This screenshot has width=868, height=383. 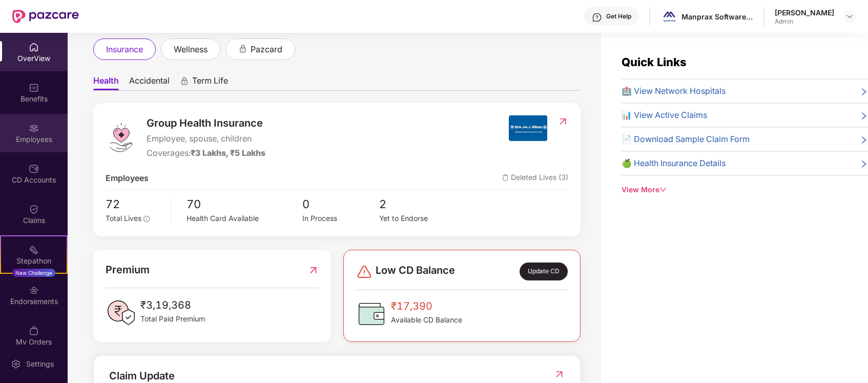 What do you see at coordinates (34, 209) in the screenshot?
I see `img: svg+xml;base64,PHN2ZyBpZD0iQ2xhaW0iIHhtbG5zPSJodHRwOi8vd3d3LnczLm9yZy8yMDAwL3N2ZyIgd2lkdGg9IjIwIi...` at bounding box center [34, 209].